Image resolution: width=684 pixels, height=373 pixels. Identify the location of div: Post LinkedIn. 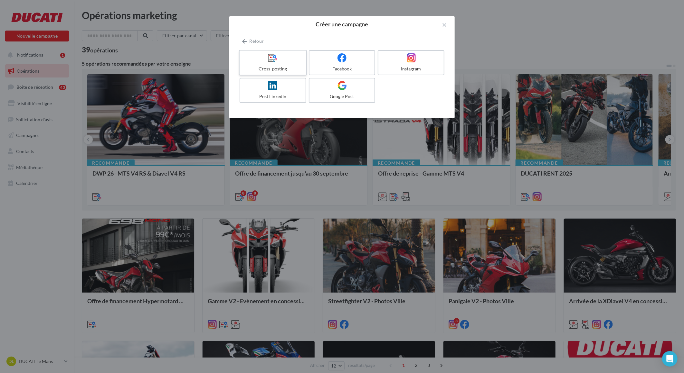
(273, 97).